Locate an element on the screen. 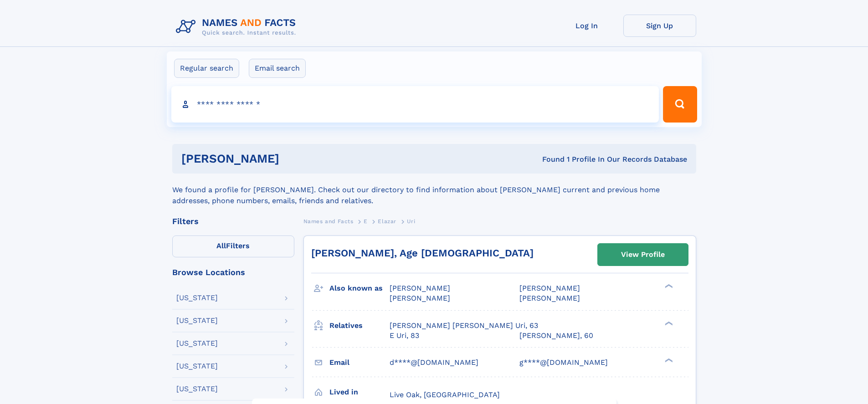 The image size is (868, 404). h3: Also known as is located at coordinates (360, 288).